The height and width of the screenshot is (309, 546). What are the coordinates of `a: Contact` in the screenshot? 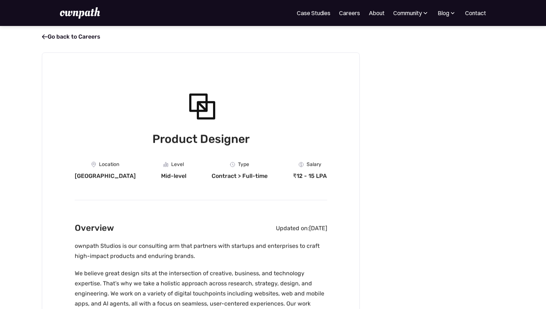 It's located at (475, 13).